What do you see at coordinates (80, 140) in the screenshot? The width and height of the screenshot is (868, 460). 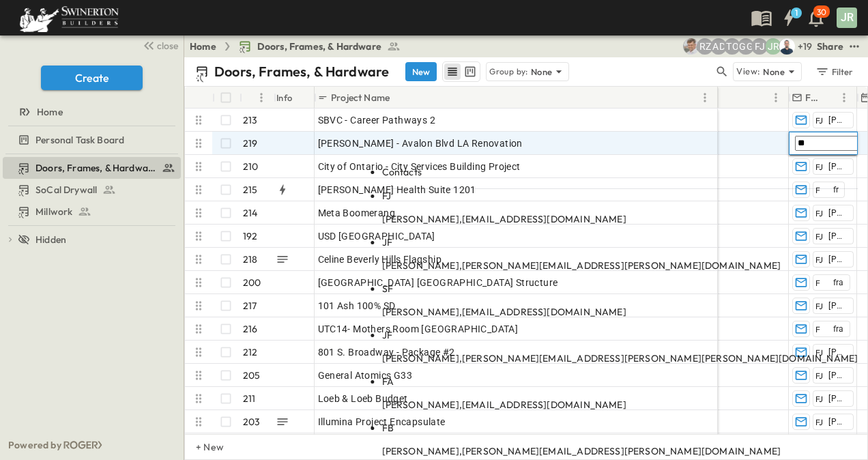 I see `span: Personal Task Board` at bounding box center [80, 140].